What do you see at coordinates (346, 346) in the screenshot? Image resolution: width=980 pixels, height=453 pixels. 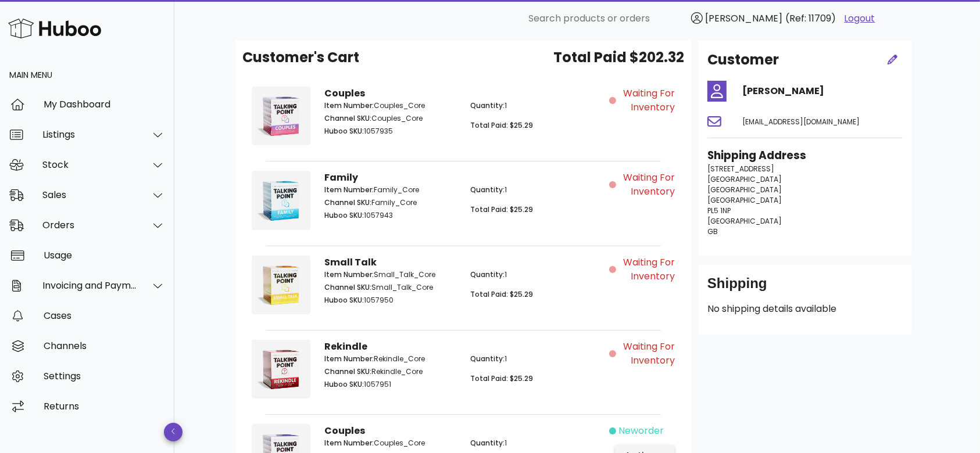 I see `strong: Rekindle` at bounding box center [346, 346].